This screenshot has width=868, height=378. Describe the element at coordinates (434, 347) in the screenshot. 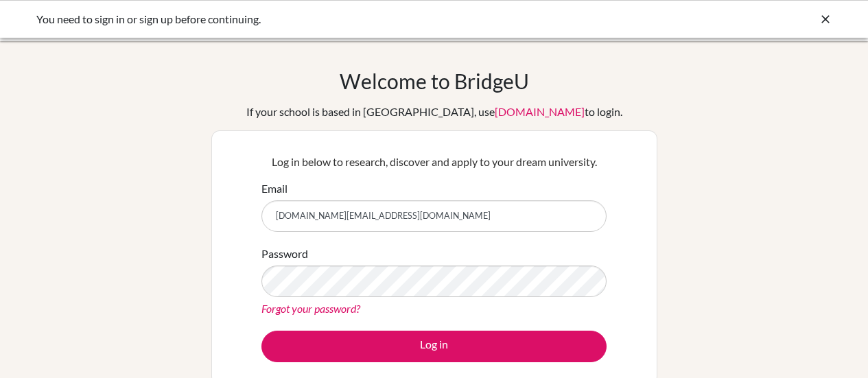

I see `button: Log in` at that location.